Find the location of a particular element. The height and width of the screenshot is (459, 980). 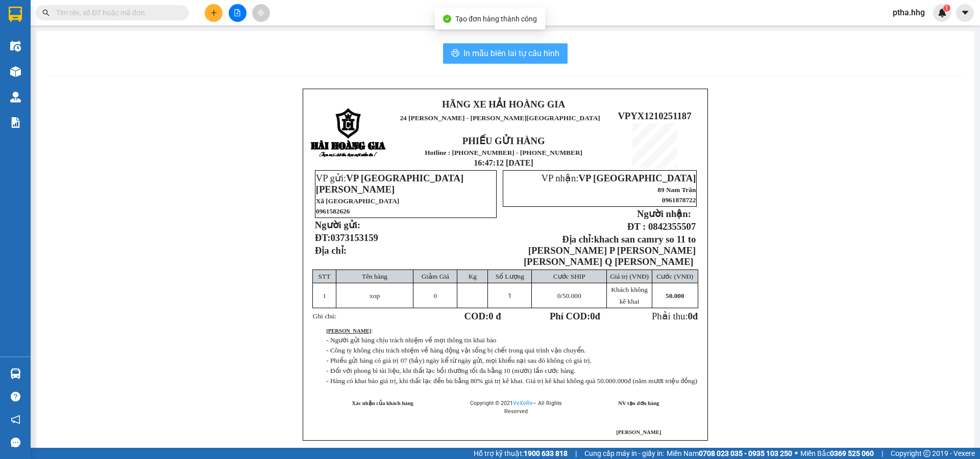

span: Tên hàng is located at coordinates (375, 277).